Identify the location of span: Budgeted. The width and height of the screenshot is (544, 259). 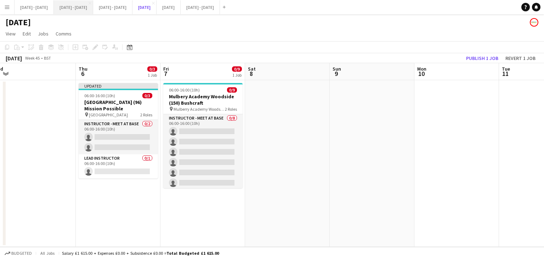
(22, 253).